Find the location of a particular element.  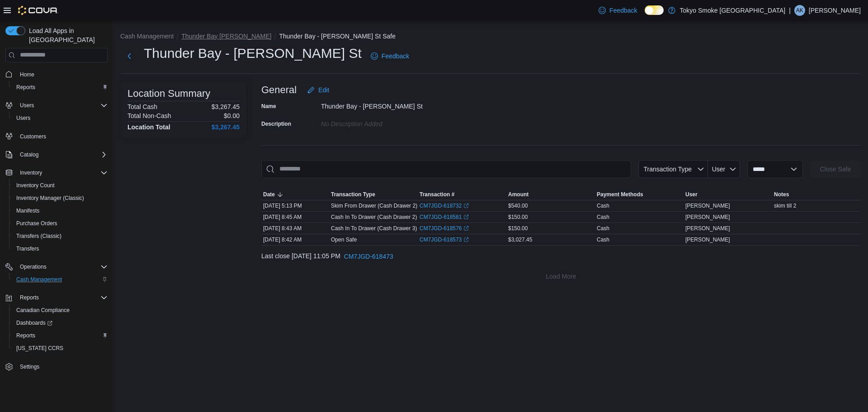

a: CM7JGD-618581External link is located at coordinates (444, 217).